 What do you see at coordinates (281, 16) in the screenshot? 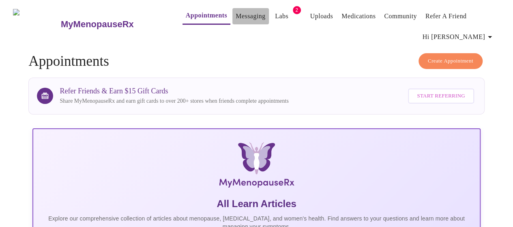
I see `a: Labs` at bounding box center [281, 16].